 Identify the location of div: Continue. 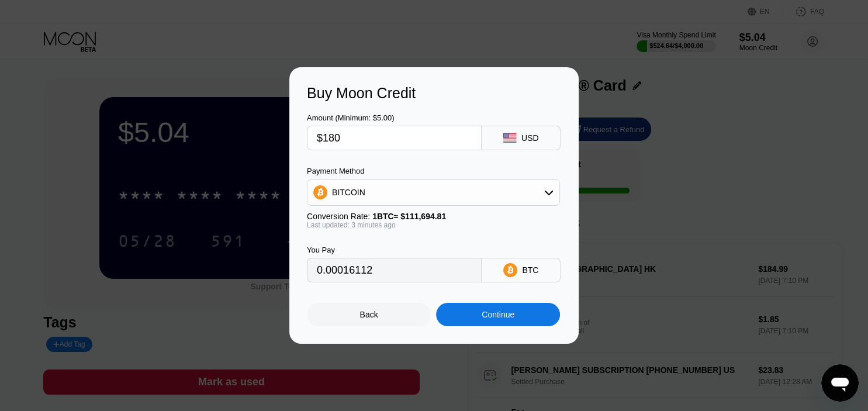
(498, 315).